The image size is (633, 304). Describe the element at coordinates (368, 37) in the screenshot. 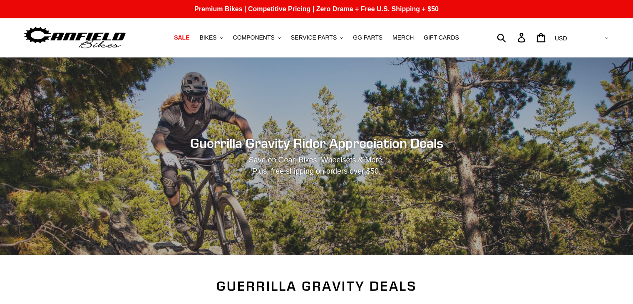

I see `span: GG PARTS` at that location.